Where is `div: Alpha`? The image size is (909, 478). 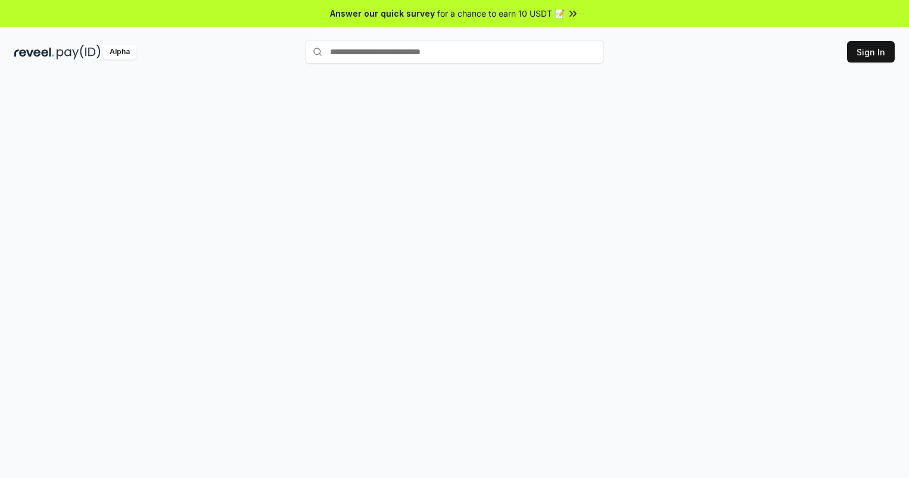 div: Alpha is located at coordinates (120, 52).